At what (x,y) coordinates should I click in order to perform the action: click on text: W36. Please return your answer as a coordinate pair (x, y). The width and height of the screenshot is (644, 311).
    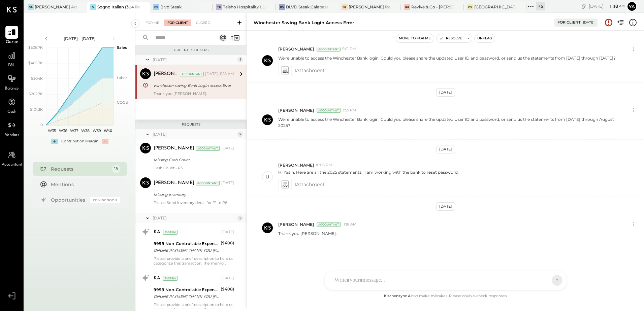
    Looking at the image, I should click on (62, 130).